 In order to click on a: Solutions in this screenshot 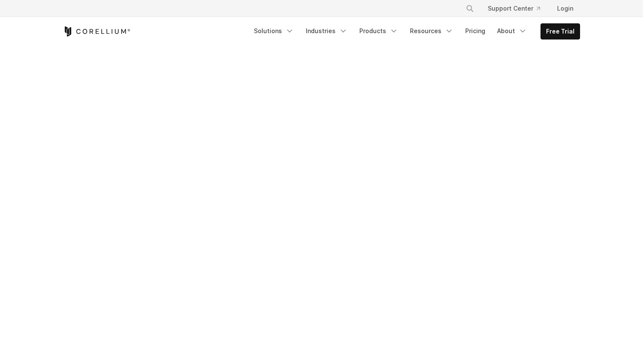, I will do `click(274, 31)`.